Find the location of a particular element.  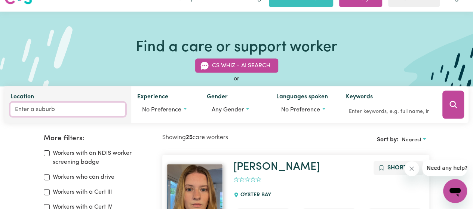

h2: More filters: is located at coordinates (98, 138).